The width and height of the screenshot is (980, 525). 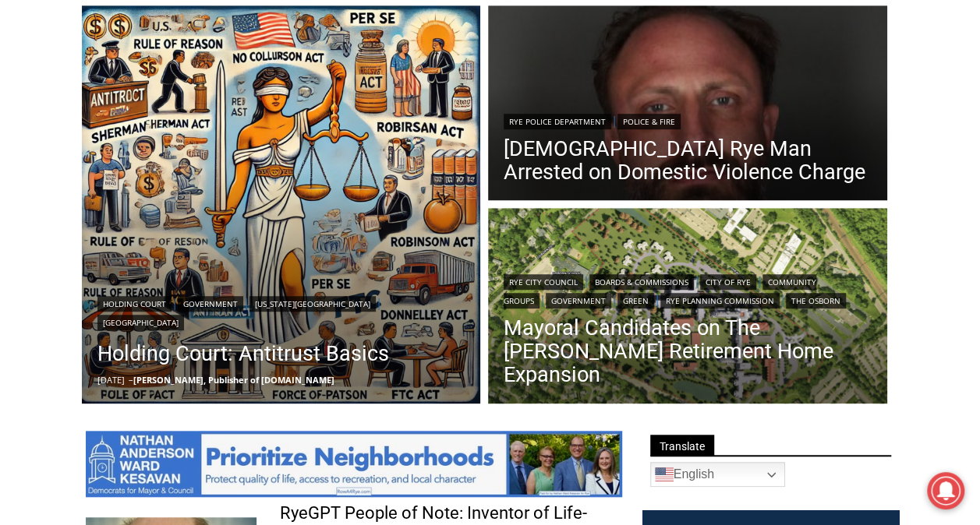 I want to click on img: Holding Court Anti Trust Basics Illustration DALLE 2025-10-14, so click(x=282, y=205).